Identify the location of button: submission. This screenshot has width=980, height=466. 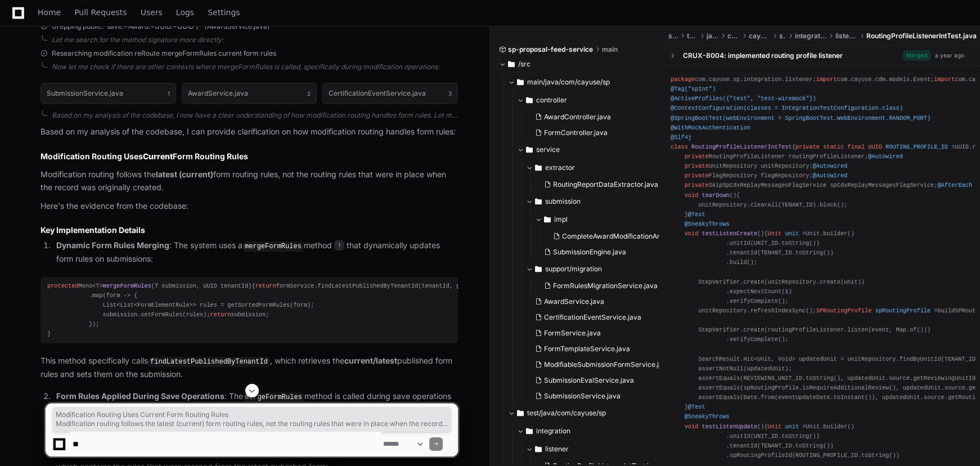
(602, 201).